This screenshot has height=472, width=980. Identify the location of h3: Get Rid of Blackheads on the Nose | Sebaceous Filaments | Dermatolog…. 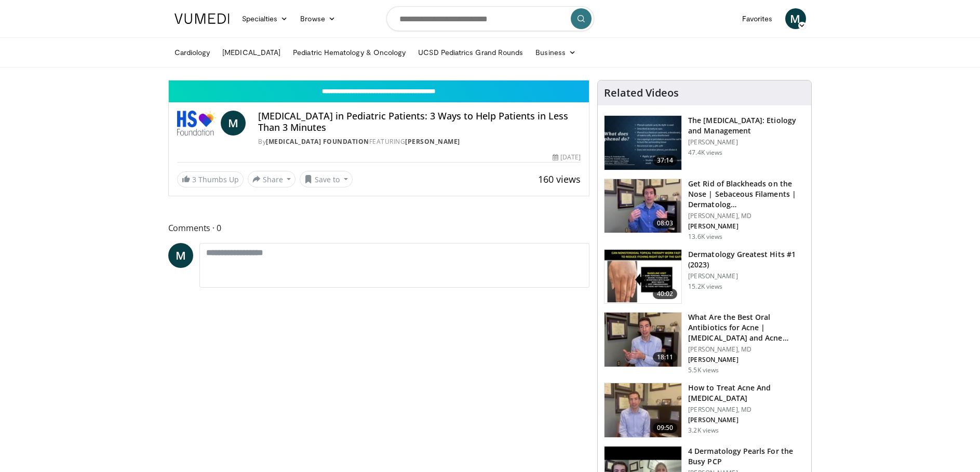
(747, 194).